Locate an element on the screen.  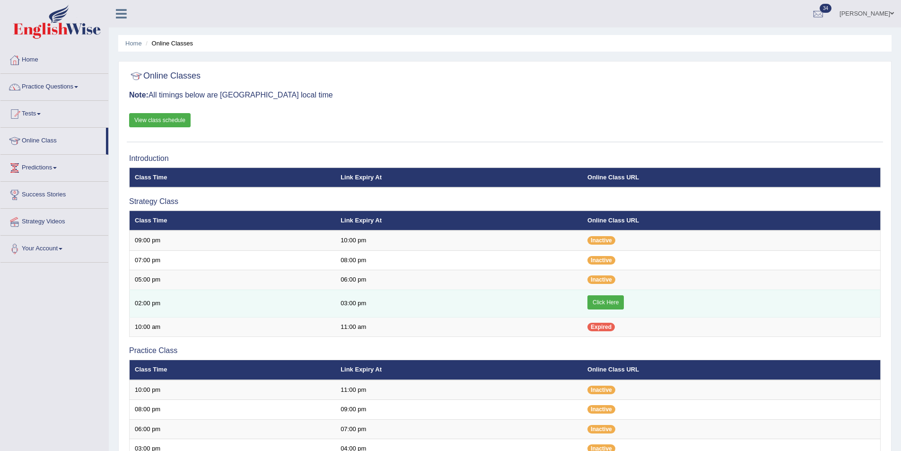
b: Note: is located at coordinates (139, 95).